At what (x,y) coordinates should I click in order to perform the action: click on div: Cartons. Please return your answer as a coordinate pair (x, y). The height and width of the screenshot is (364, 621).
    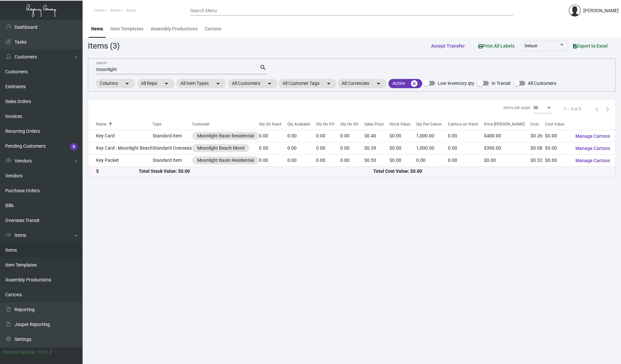
    Looking at the image, I should click on (213, 29).